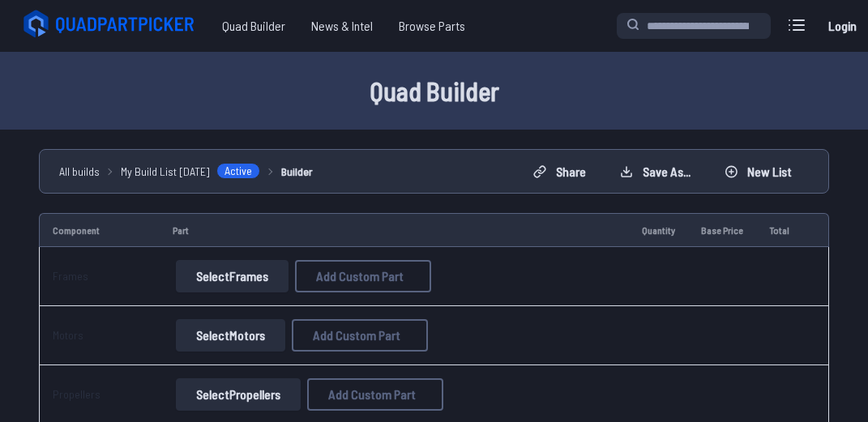  Describe the element at coordinates (779, 230) in the screenshot. I see `td: Total` at that location.